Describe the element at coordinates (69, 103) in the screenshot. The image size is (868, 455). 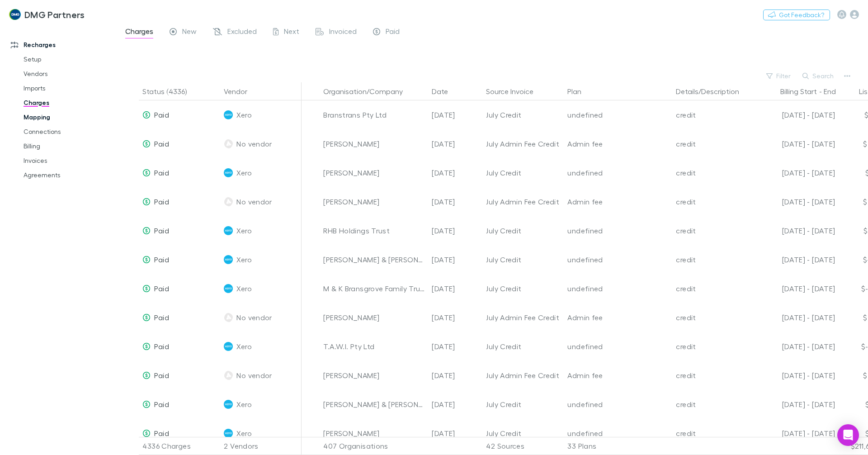
I see `a: Charges` at that location.